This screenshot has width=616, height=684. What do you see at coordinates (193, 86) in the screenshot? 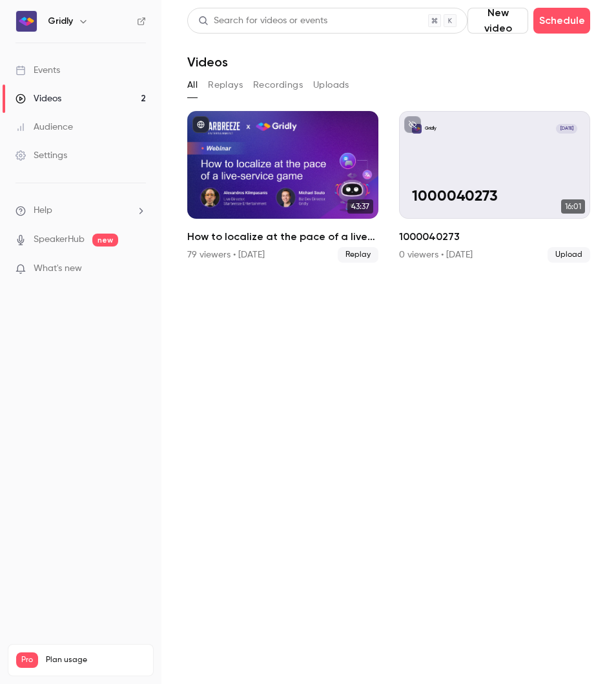
I see `button: All` at bounding box center [193, 86].